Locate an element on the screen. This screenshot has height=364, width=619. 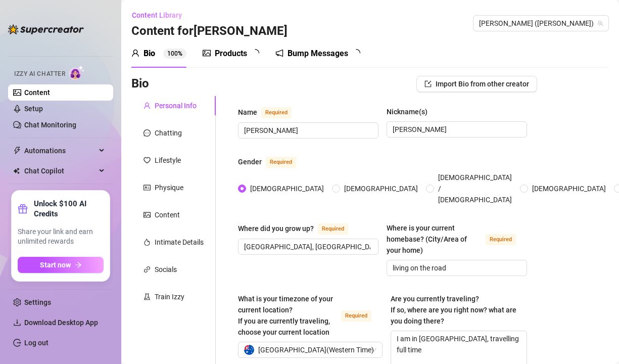
span: arrow-right is located at coordinates (78, 265).